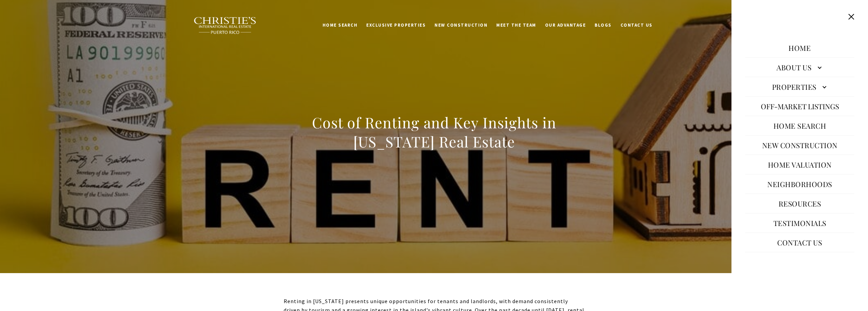 The height and width of the screenshot is (311, 868). Describe the element at coordinates (461, 25) in the screenshot. I see `span: New Construction` at that location.